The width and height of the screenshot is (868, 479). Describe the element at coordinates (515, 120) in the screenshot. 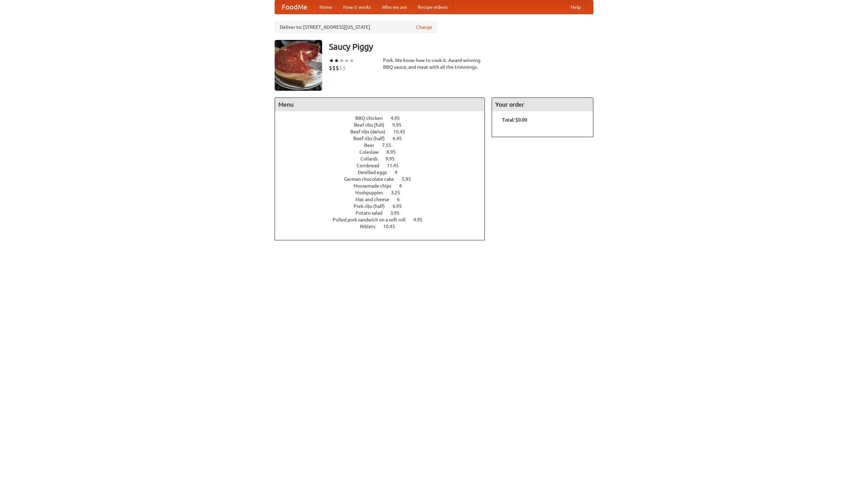

I see `b: Total: $0.00` at that location.